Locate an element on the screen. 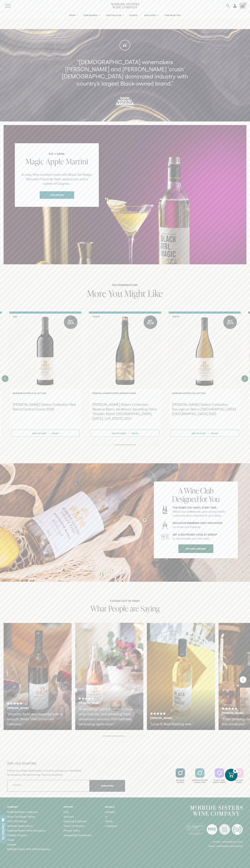 This screenshot has width=250, height=868. span: Account is located at coordinates (69, 817).